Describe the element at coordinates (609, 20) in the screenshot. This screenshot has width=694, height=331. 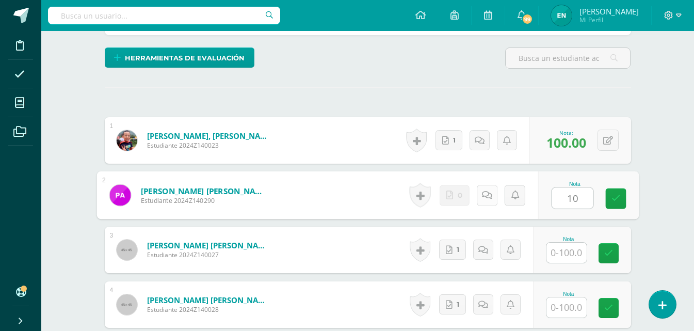
I see `span: Mi Perfil` at that location.